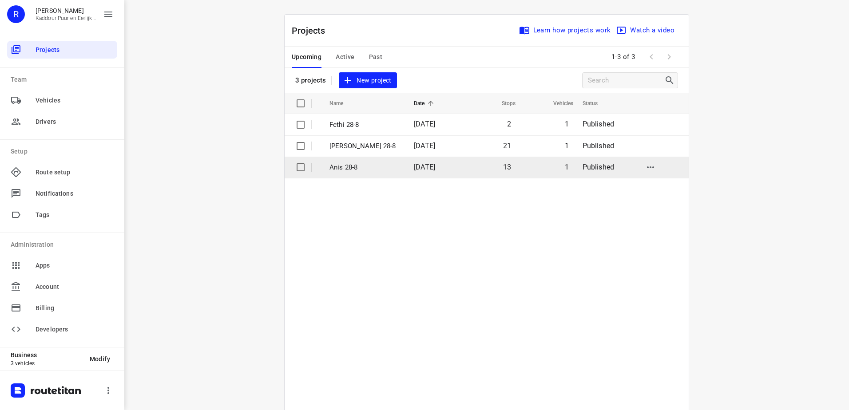  I want to click on div: Apps, so click(62, 266).